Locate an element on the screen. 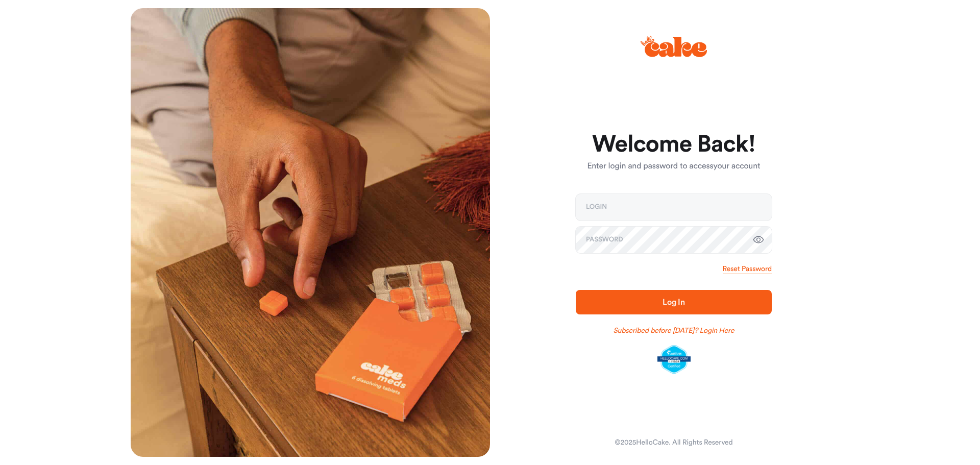 The height and width of the screenshot is (465, 980). img: legit-script-certified.png is located at coordinates (674, 359).